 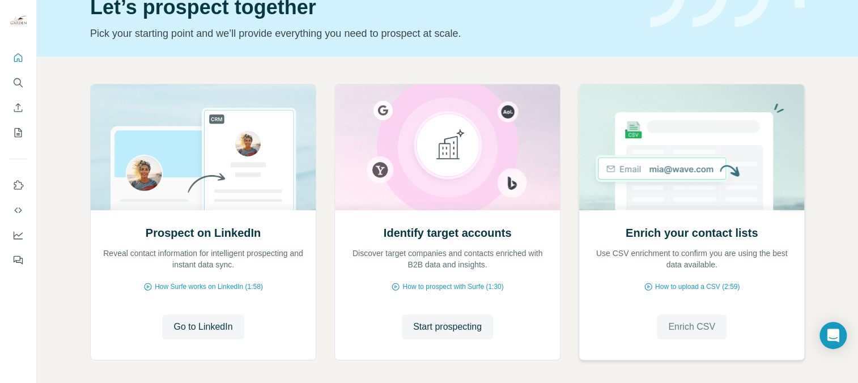 What do you see at coordinates (18, 210) in the screenshot?
I see `button: Use Surfe API` at bounding box center [18, 210].